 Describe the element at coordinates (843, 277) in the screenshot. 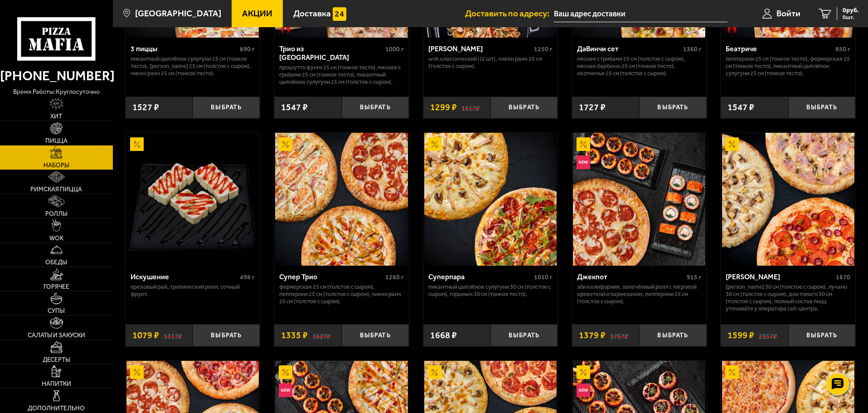

I see `span: 1670` at that location.